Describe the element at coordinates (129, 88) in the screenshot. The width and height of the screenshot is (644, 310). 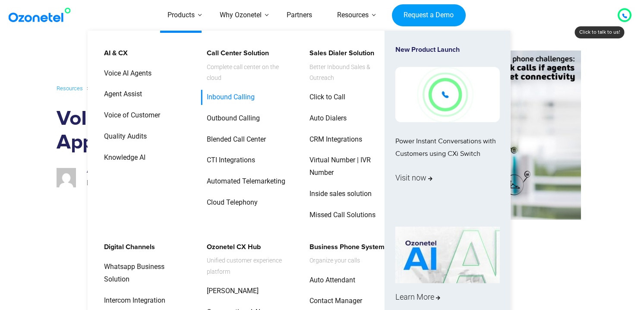
I see `li: VoIP SIP Trunk And Its Application` at that location.